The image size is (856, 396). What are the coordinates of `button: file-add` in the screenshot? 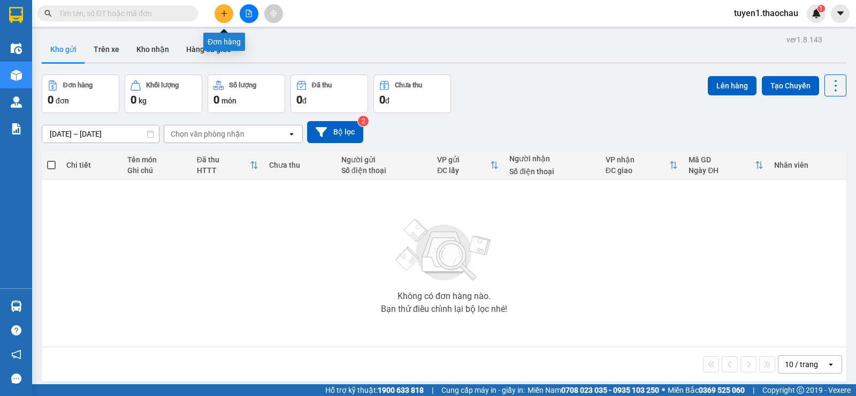 It's located at (249, 13).